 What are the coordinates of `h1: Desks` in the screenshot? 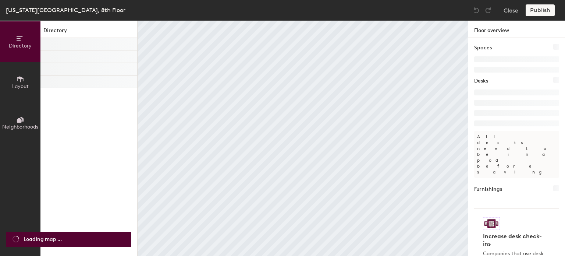 It's located at (481, 81).